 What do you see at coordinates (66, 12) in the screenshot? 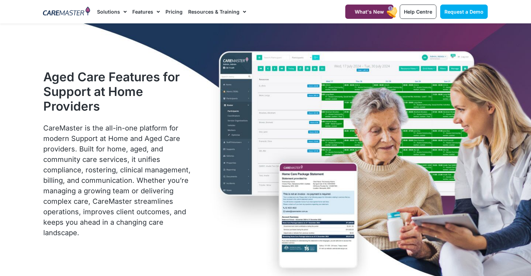
I see `img: CareMaster Logo` at bounding box center [66, 12].